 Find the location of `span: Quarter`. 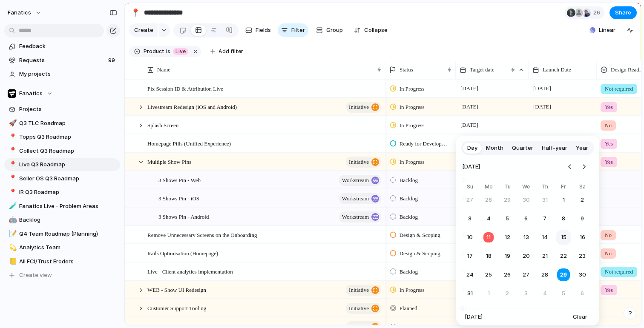

span: Quarter is located at coordinates (523, 148).